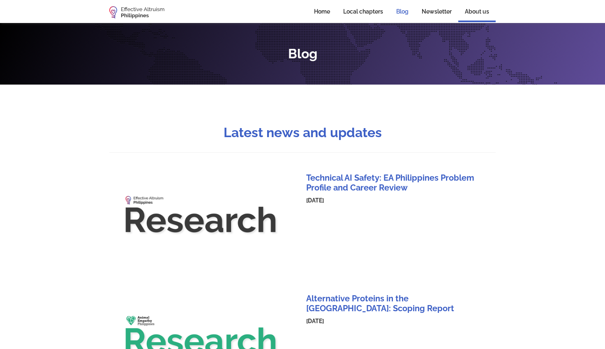  What do you see at coordinates (395, 183) in the screenshot?
I see `h4: Technical AI Safety: EA Philippines Problem Profile and Career Review` at bounding box center [395, 183].